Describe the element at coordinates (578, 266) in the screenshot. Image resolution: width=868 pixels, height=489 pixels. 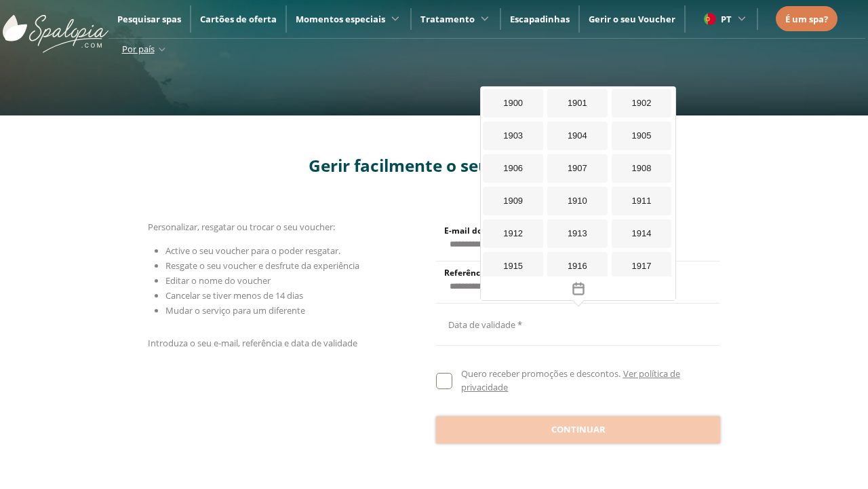
I see `div: 1916` at that location.